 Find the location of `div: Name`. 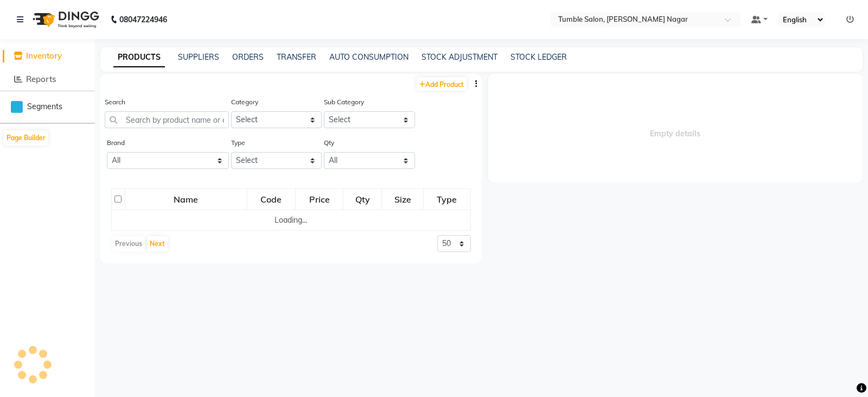

div: Name is located at coordinates (186, 200).